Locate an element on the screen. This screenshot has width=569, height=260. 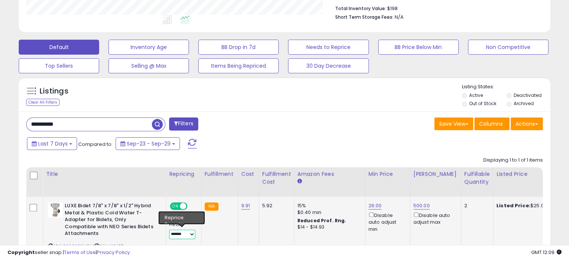
span: N/A is located at coordinates (399, 17).